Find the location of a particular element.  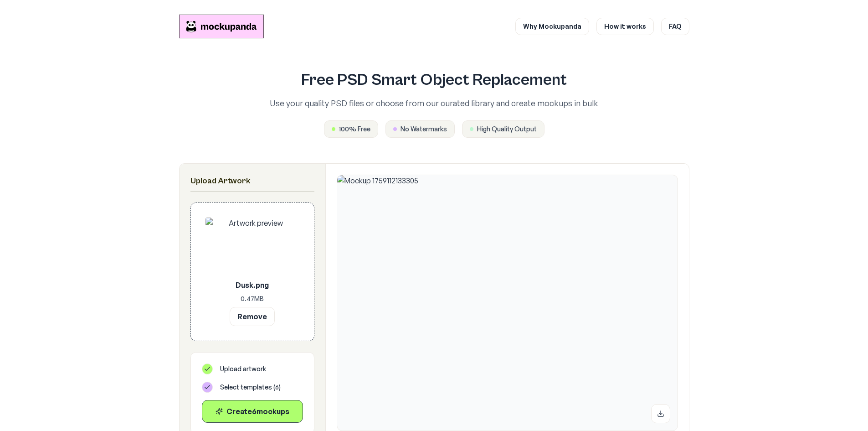

button: Create6mockups is located at coordinates (252, 411).